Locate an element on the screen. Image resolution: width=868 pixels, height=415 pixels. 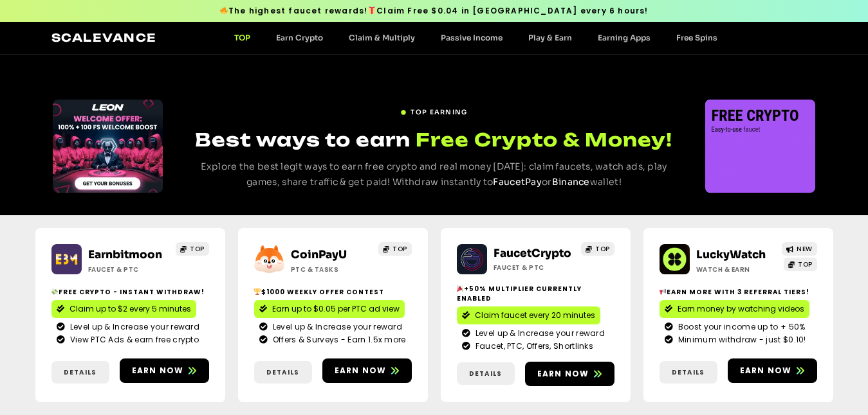
span: Offers & Surveys - Earn 1.5x more is located at coordinates (338, 340).